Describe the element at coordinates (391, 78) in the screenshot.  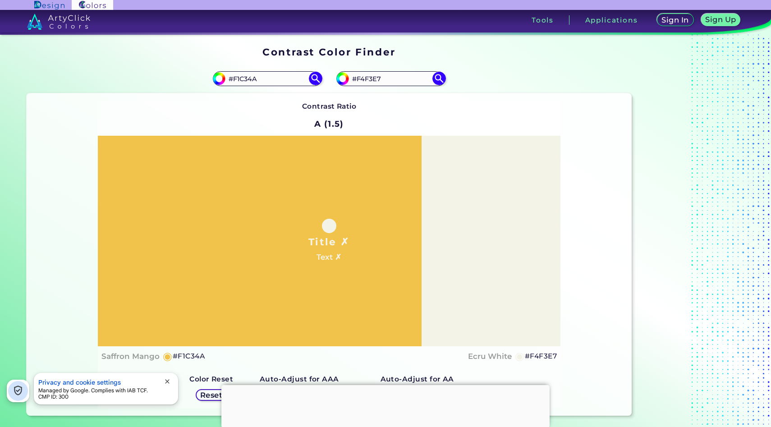
I see `input: type color 2..` at that location.